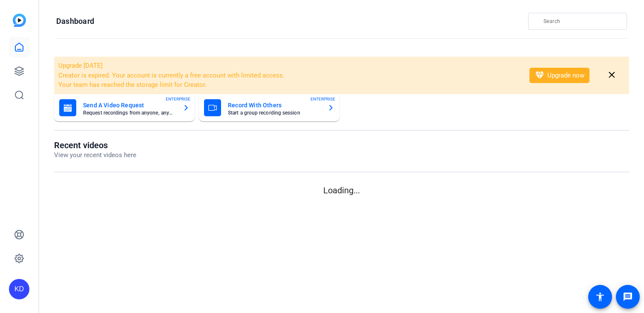 The image size is (644, 313). I want to click on h1: Recent videos, so click(95, 145).